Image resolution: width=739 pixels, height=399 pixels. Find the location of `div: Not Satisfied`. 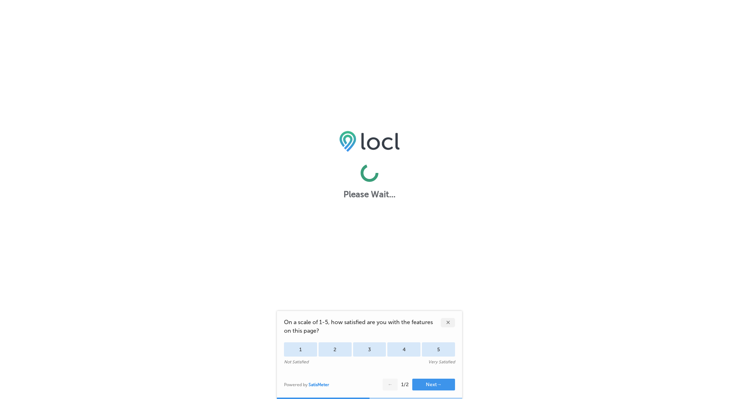

div: Not Satisfied is located at coordinates (296, 362).